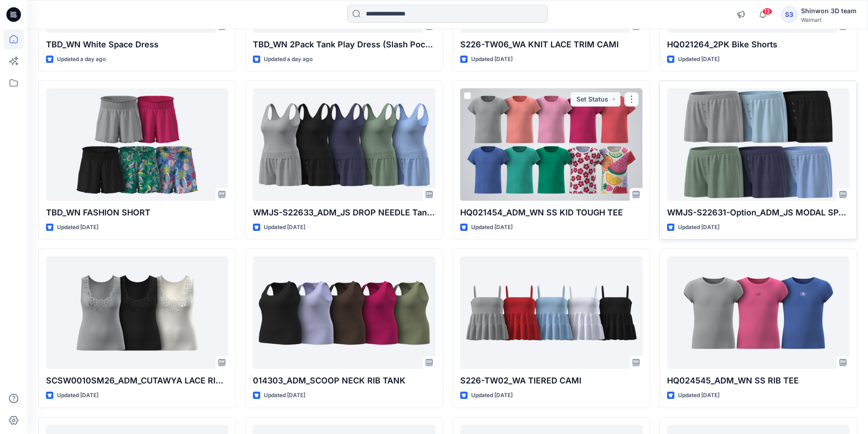 The width and height of the screenshot is (868, 434). I want to click on a: WMJS-S22633_ADM_JS DROP NEEDLE Tank Short Set, so click(344, 144).